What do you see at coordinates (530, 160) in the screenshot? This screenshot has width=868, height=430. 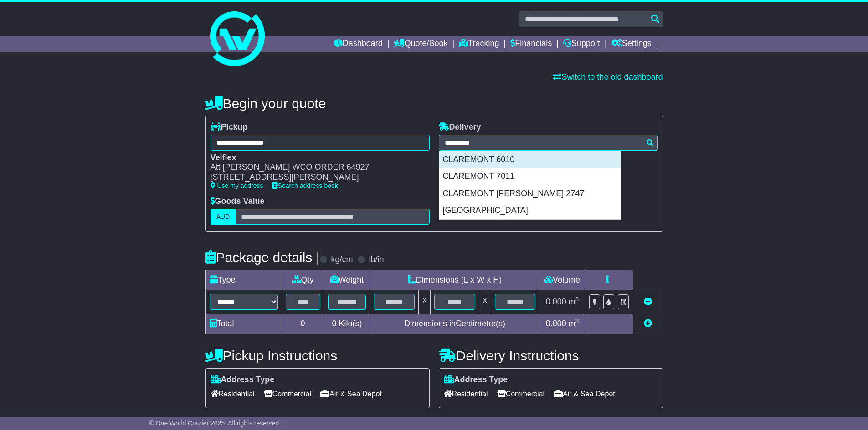 I see `div: CLAREMONT 6010` at bounding box center [530, 160].